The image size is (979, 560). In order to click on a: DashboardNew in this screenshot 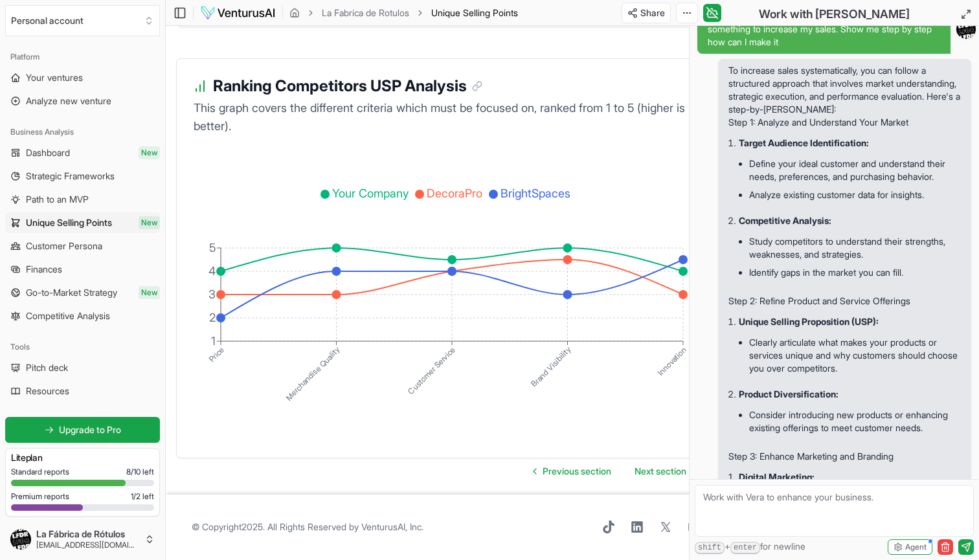, I will do `click(82, 153)`.